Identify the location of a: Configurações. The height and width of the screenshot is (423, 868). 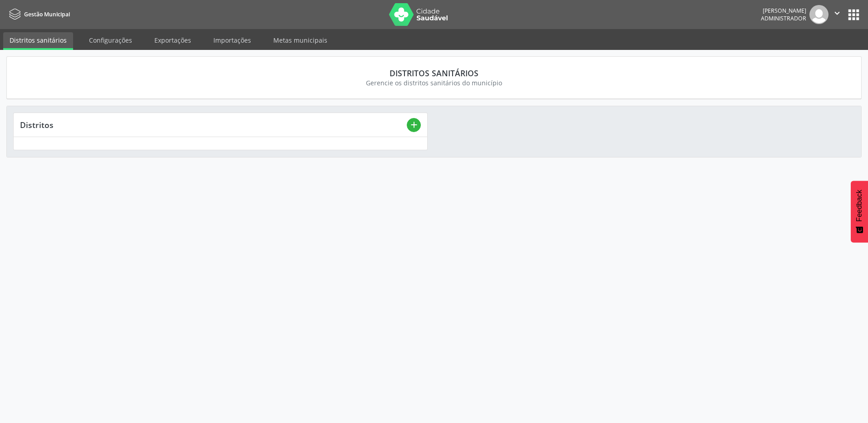
(110, 40).